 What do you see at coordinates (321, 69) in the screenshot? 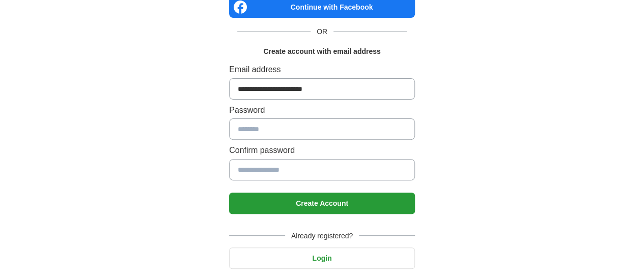
I see `label: Email address` at bounding box center [321, 69].